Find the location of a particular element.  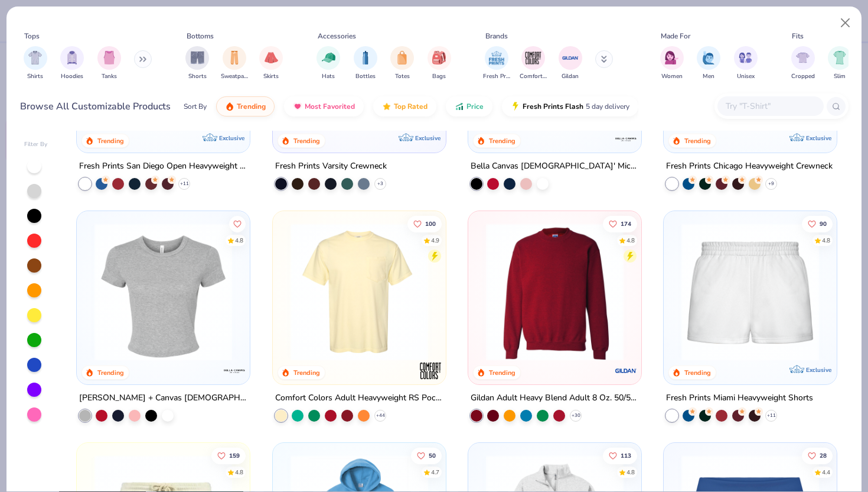

span: 28 is located at coordinates (823, 455).